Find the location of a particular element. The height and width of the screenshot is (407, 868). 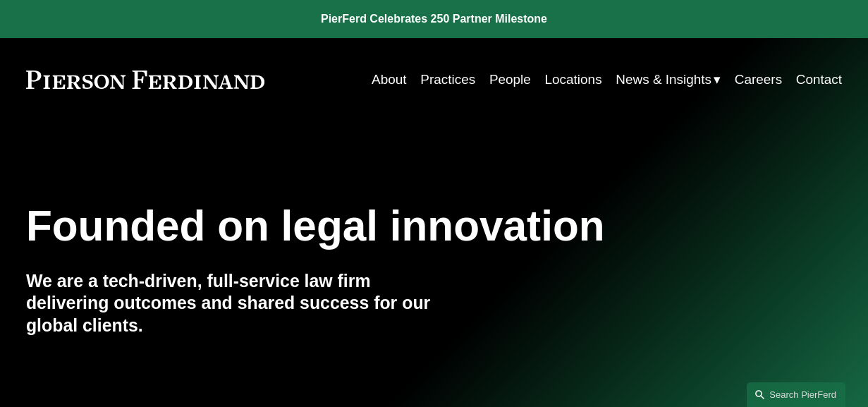

span: News & Insights is located at coordinates (664, 80).